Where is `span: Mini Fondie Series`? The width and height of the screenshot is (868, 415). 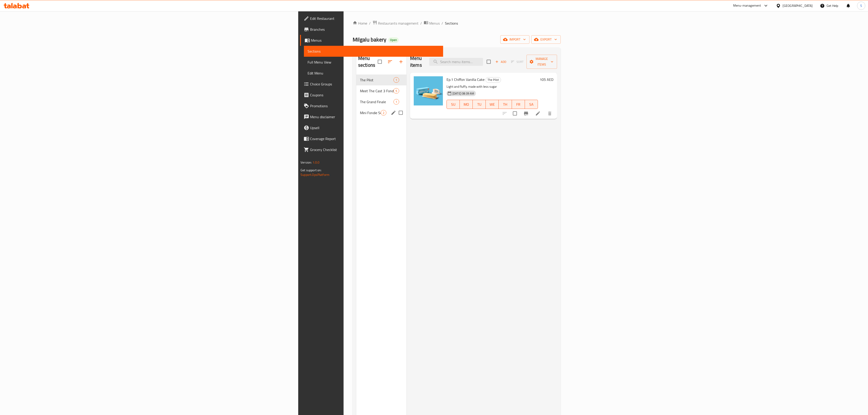 span: Mini Fondie Series is located at coordinates (370, 113).